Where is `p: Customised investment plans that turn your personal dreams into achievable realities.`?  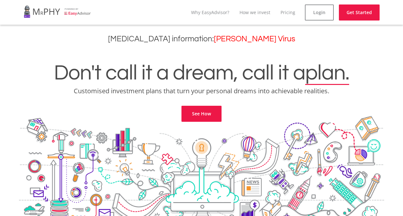 p: Customised investment plans that turn your personal dreams into achievable realities. is located at coordinates (201, 91).